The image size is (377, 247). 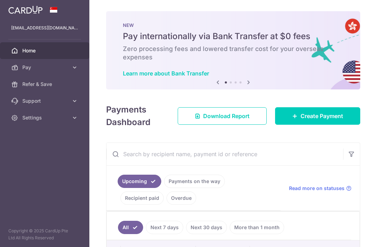 I want to click on img: CardUp, so click(x=25, y=10).